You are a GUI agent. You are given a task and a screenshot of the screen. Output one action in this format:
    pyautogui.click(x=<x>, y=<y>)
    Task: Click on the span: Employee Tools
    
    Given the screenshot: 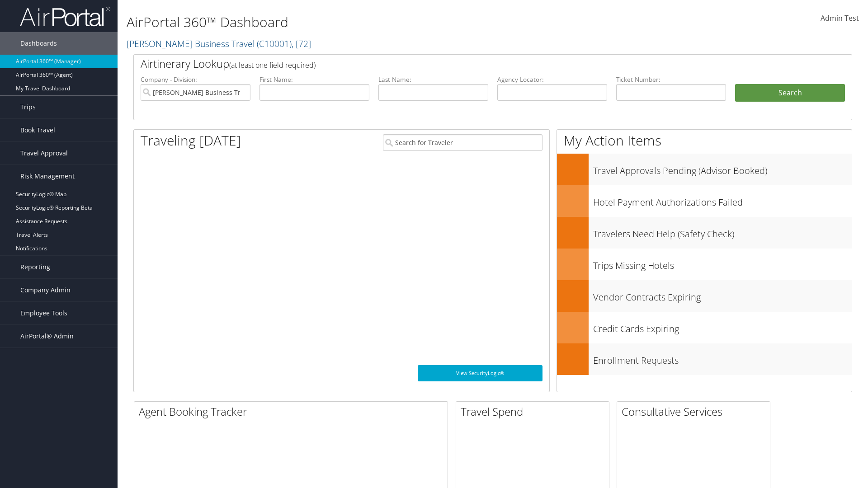 What is the action you would take?
    pyautogui.click(x=44, y=314)
    